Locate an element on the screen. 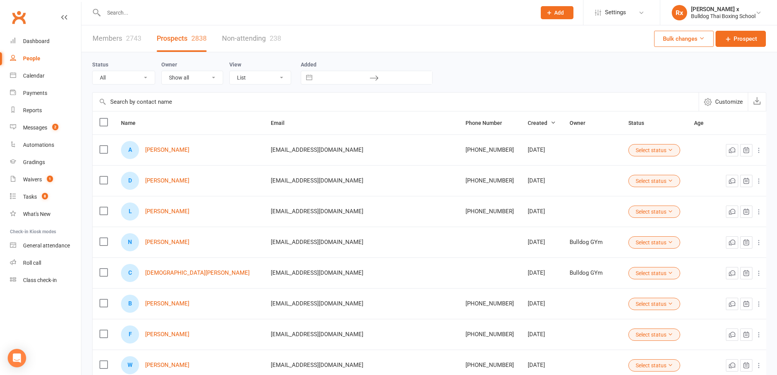 The height and width of the screenshot is (375, 777). div: People is located at coordinates (31, 58).